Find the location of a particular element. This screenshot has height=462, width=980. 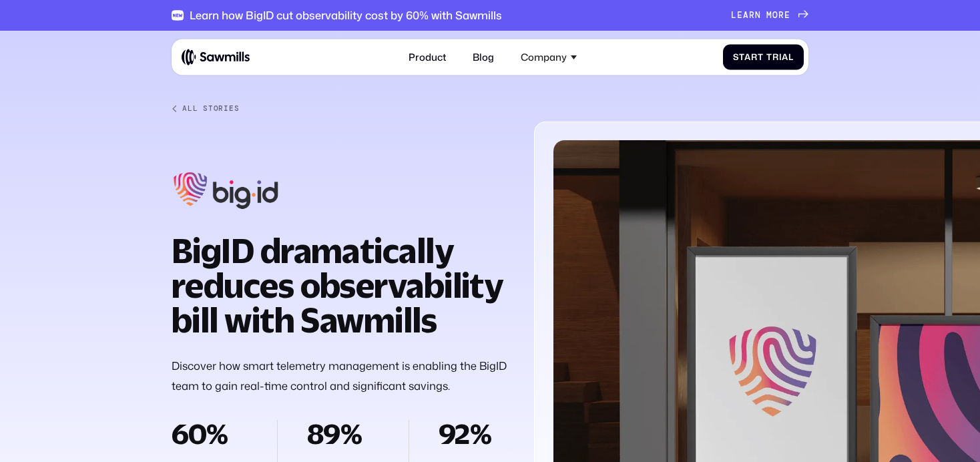

span: n is located at coordinates (758, 15).